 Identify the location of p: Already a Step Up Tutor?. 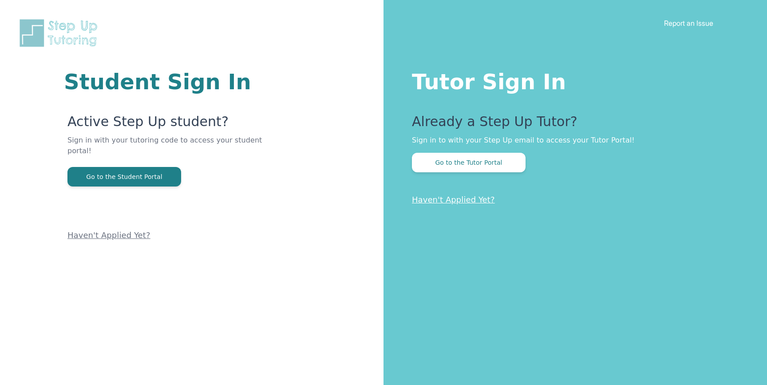
(572, 124).